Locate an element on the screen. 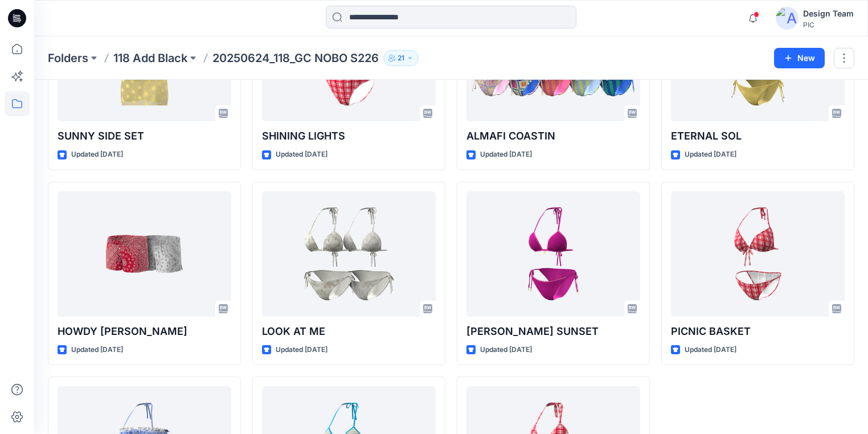 This screenshot has height=434, width=868. div: Design Team is located at coordinates (828, 14).